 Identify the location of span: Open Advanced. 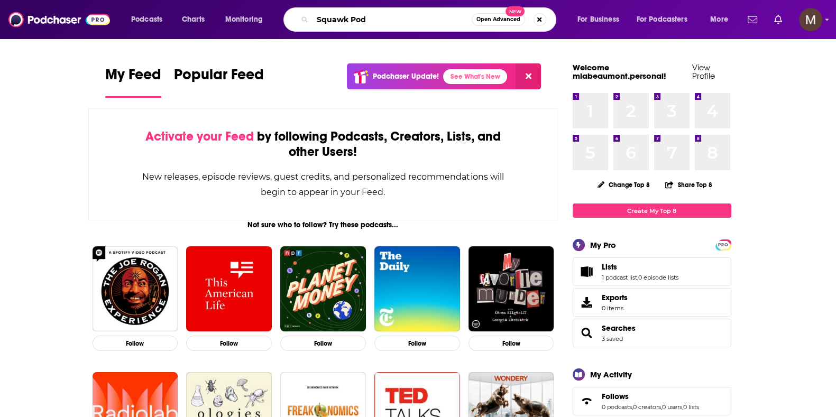
(498, 20).